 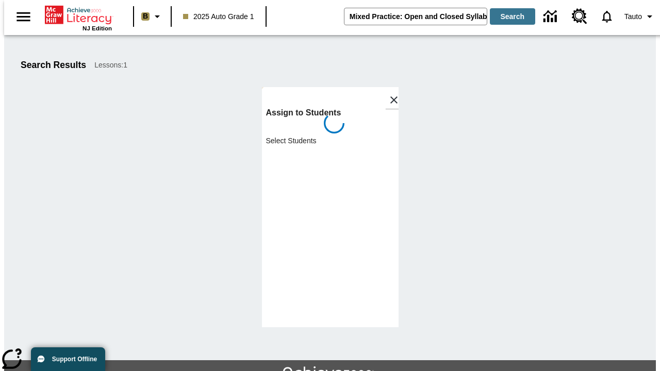 I want to click on button: Support Offline, so click(x=68, y=359).